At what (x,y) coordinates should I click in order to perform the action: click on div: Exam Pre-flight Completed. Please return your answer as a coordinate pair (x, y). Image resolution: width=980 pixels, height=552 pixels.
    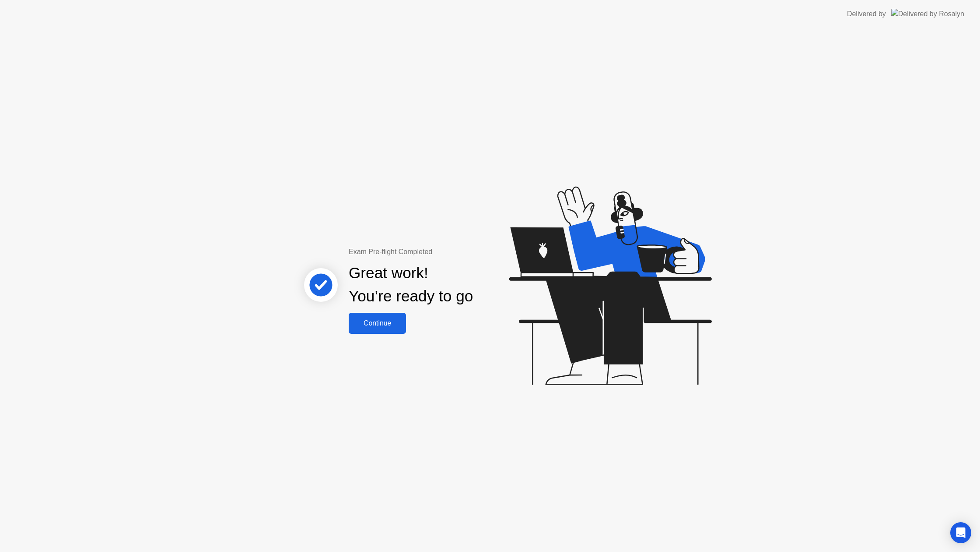
    Looking at the image, I should click on (439, 252).